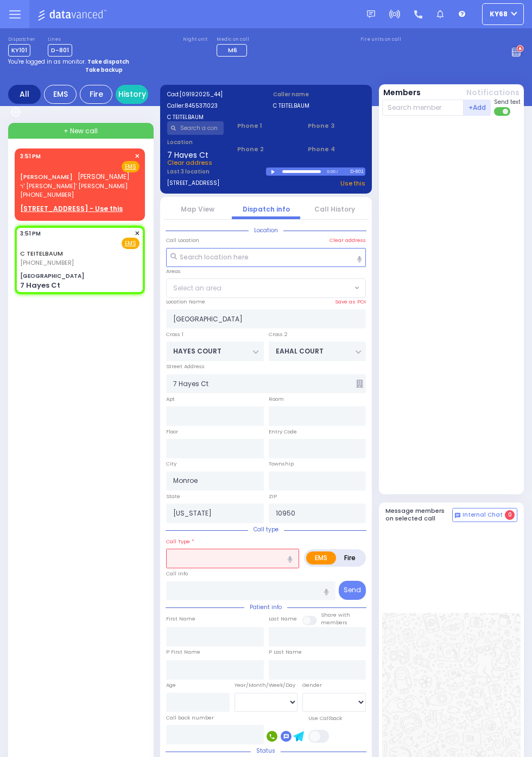  Describe the element at coordinates (217, 172) in the screenshot. I see `label: Last 3 location` at that location.